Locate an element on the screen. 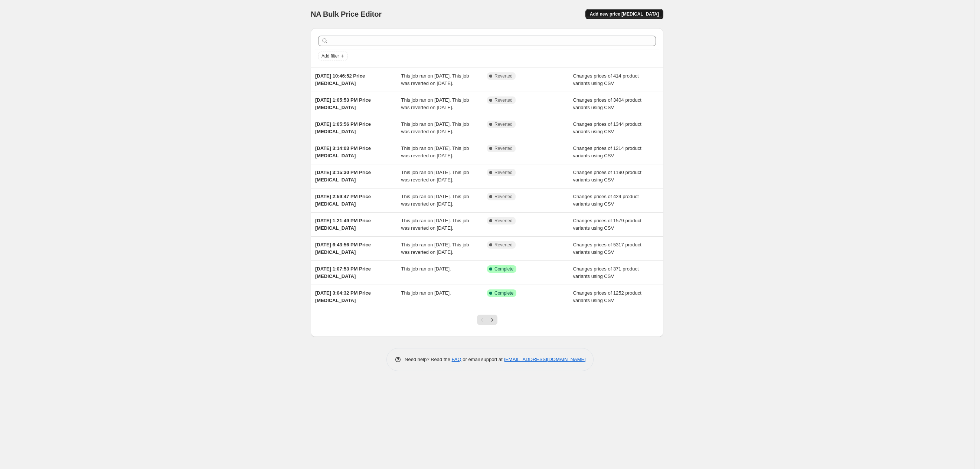 Image resolution: width=980 pixels, height=469 pixels. span: Changes prices of 424 product variants using CSV is located at coordinates (606, 200).